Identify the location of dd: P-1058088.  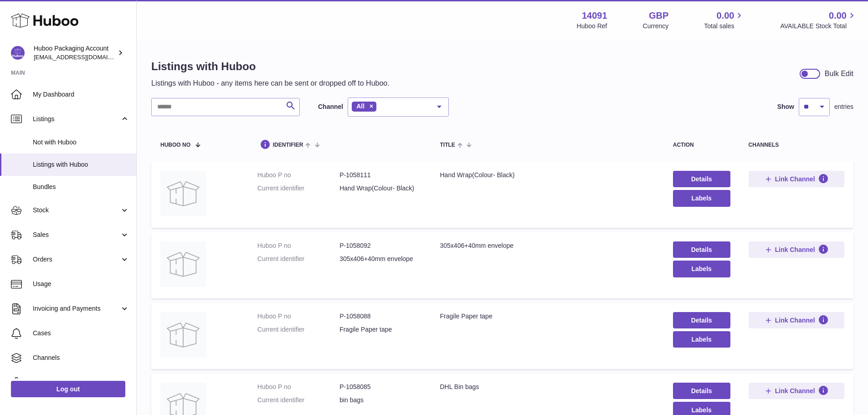
(381, 316).